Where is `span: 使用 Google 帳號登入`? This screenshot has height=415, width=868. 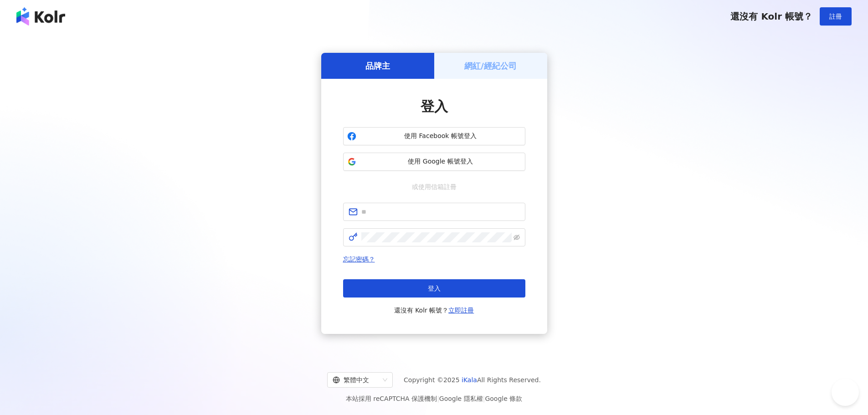 span: 使用 Google 帳號登入 is located at coordinates (440, 162).